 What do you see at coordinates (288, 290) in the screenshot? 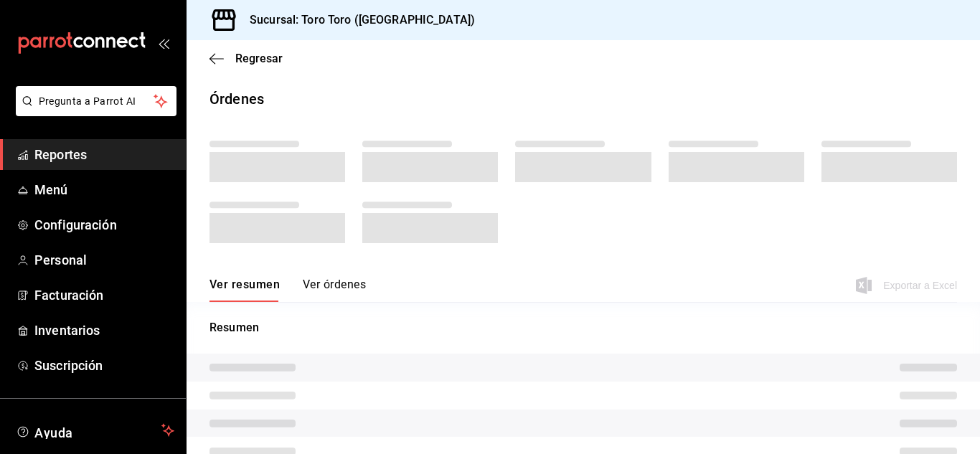
I see `div: navigation tabs` at bounding box center [288, 290].